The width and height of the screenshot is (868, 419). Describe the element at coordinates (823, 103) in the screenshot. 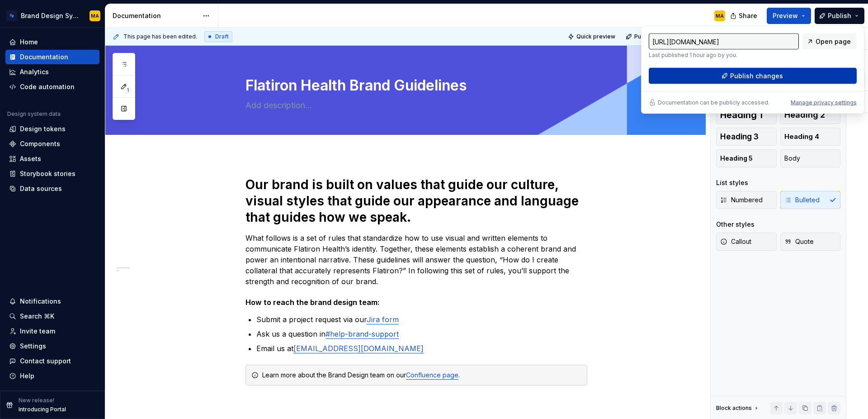

I see `div: Manage privacy settings` at that location.